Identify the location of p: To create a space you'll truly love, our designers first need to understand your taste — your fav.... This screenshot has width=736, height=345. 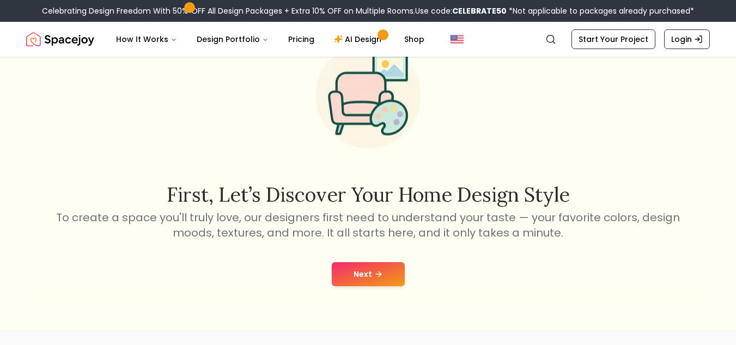
(368, 225).